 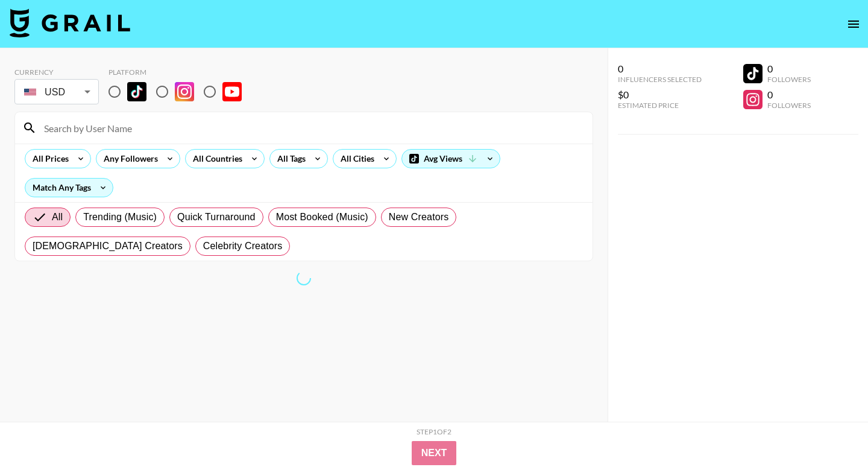 What do you see at coordinates (137, 92) in the screenshot?
I see `img: TikTok` at bounding box center [137, 92].